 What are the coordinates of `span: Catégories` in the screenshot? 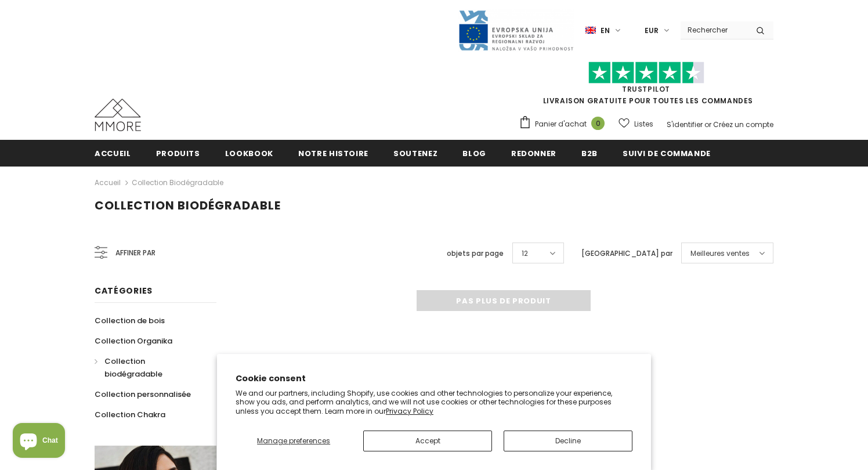 It's located at (124, 290).